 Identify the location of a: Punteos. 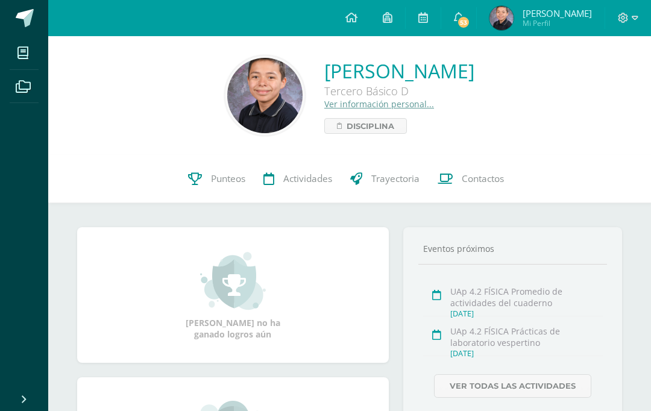
(217, 179).